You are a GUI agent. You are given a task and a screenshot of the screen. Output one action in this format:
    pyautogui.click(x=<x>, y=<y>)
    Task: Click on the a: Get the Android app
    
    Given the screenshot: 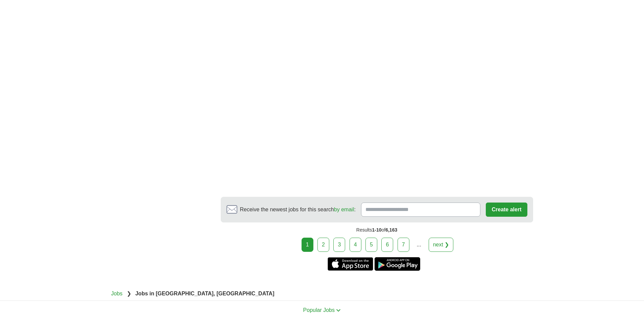 What is the action you would take?
    pyautogui.click(x=397, y=264)
    